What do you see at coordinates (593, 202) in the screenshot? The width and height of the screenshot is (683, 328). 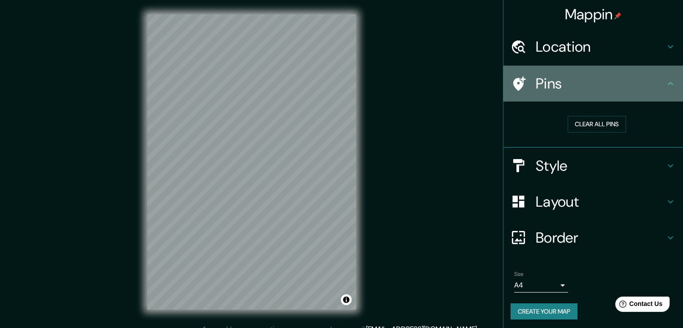 I see `div: Layout` at bounding box center [593, 202].